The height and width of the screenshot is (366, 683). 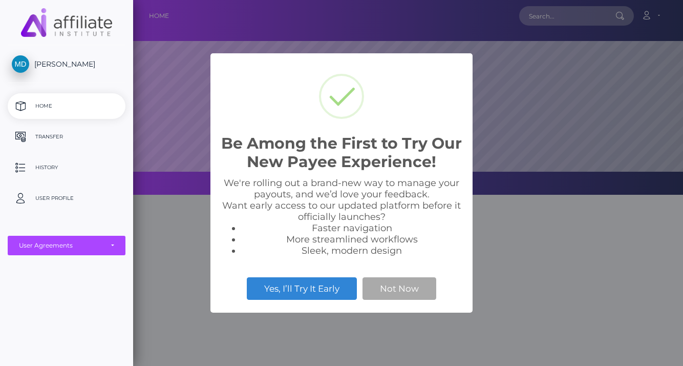 I want to click on img: MassPay, so click(x=67, y=23).